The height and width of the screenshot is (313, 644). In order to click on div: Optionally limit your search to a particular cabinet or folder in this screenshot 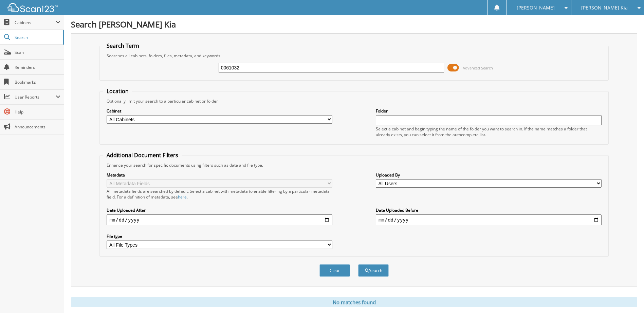, I will do `click(354, 101)`.